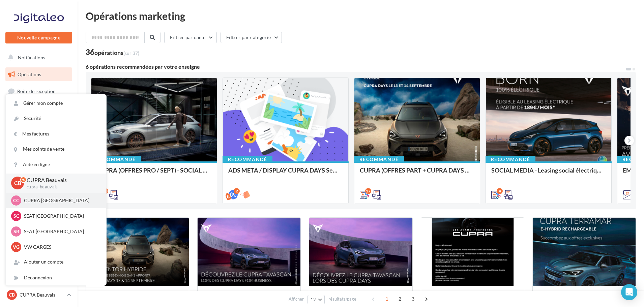  What do you see at coordinates (413, 299) in the screenshot?
I see `span: 3` at bounding box center [413, 299].